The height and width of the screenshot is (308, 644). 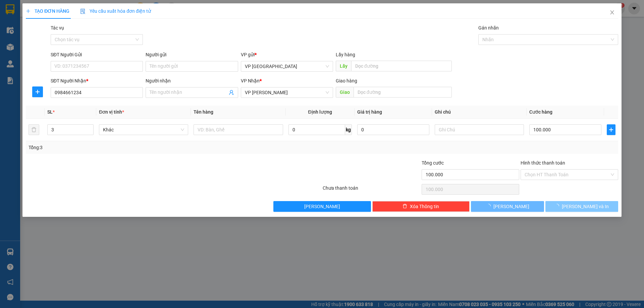 What do you see at coordinates (48, 11) in the screenshot?
I see `span: TẠO ĐƠN HÀNG` at bounding box center [48, 11].